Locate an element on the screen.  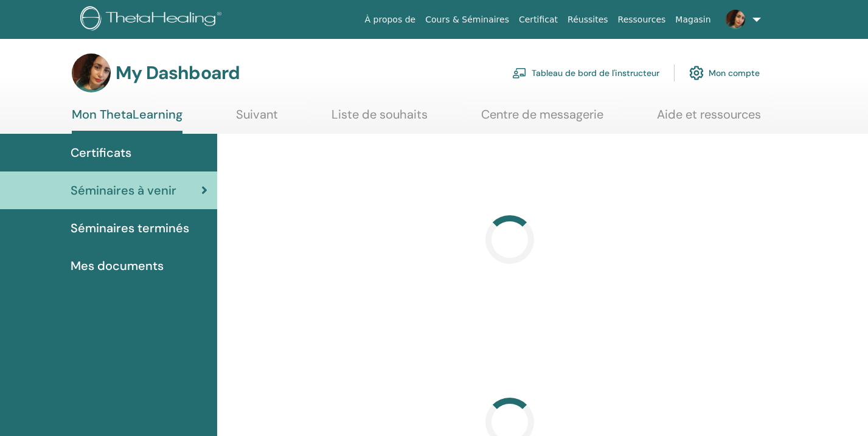
span: Certificats is located at coordinates (101, 153).